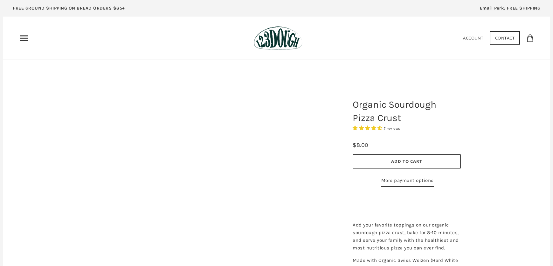  Describe the element at coordinates (69, 8) in the screenshot. I see `p: FREE GROUND SHIPPING ON BREAD ORDERS $65+` at that location.